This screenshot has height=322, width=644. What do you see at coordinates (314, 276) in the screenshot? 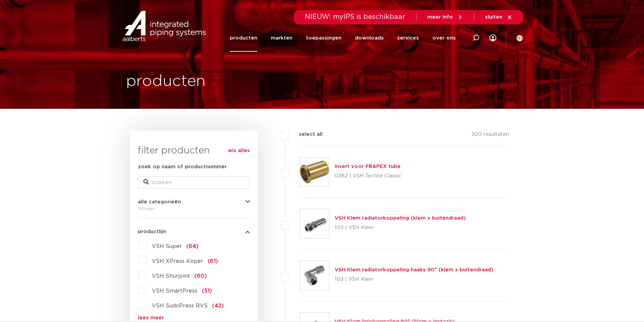
I see `img: Thumbnail for VSH Klem radiatorkoppeling haaks 90° (klem x buitendraad)` at bounding box center [314, 276].